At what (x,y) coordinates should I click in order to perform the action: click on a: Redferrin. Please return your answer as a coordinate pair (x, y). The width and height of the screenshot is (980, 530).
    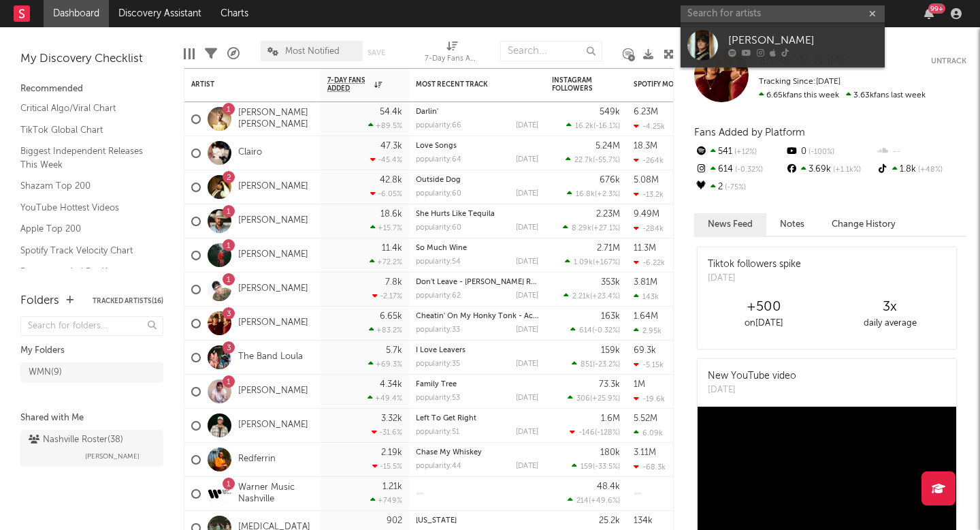
    Looking at the image, I should click on (257, 459).